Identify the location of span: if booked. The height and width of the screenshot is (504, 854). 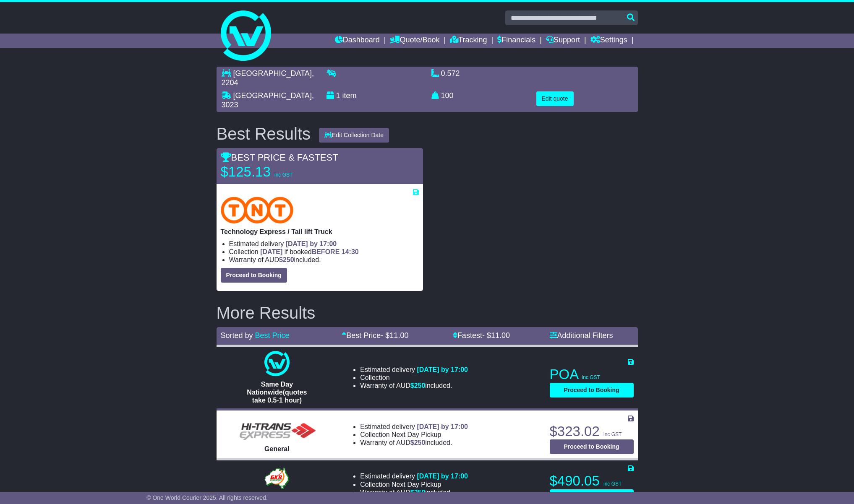
(309, 251).